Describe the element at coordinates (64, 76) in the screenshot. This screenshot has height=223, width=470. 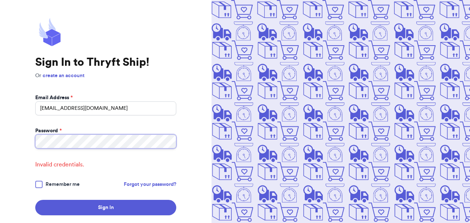
I see `a: create an account` at that location.